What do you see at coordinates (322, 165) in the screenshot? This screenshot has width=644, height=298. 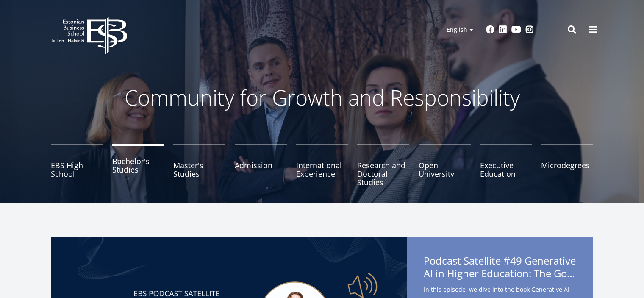 I see `a: International Experience` at bounding box center [322, 165].